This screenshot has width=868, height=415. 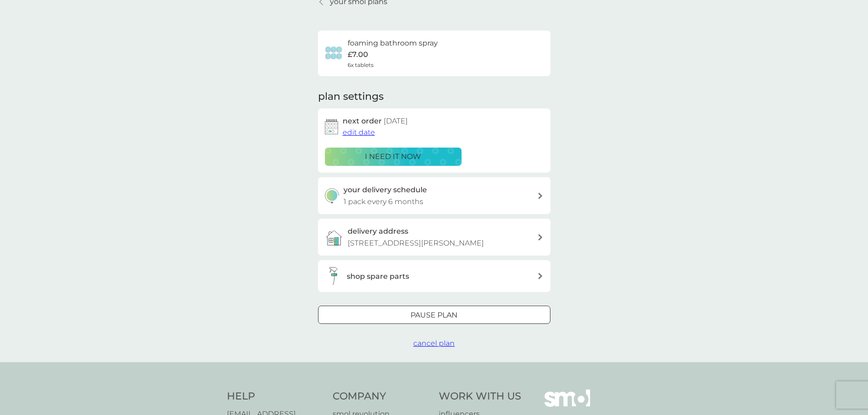 What do you see at coordinates (434, 343) in the screenshot?
I see `span: cancel plan` at bounding box center [434, 343].